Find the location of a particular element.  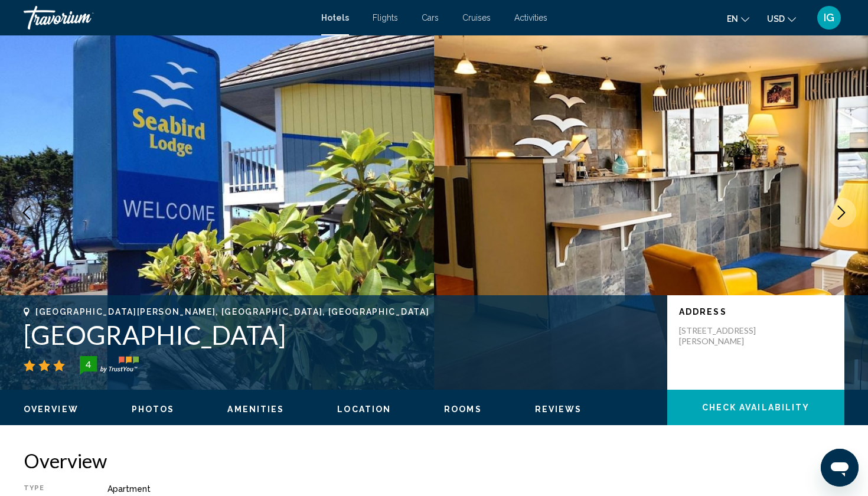

button: Change language is located at coordinates (738, 18).